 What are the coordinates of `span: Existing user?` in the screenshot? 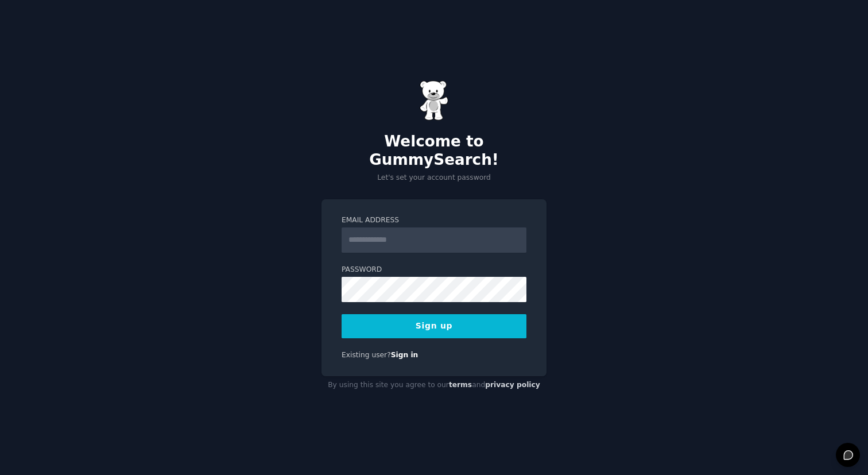 It's located at (366, 355).